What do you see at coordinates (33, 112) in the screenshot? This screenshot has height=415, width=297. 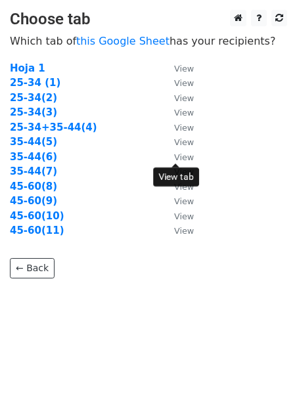 I see `a: 25-34(3)` at bounding box center [33, 112].